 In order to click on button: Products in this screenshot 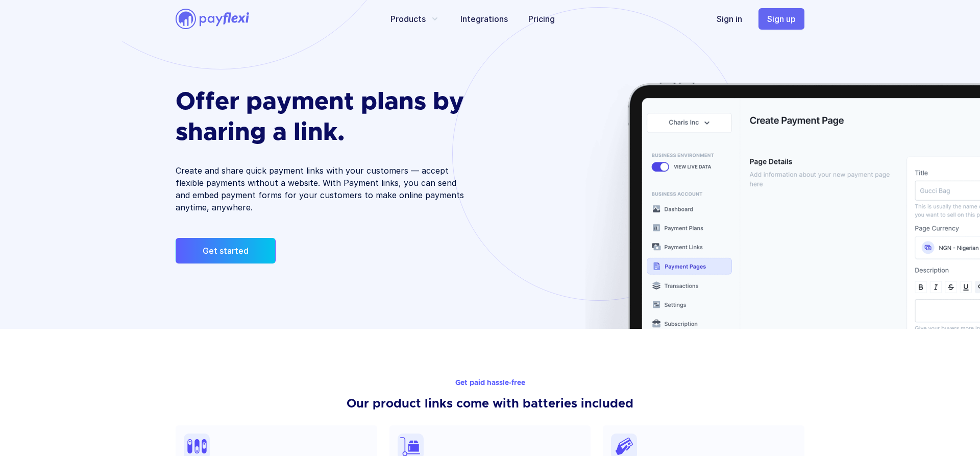, I will do `click(415, 19)`.